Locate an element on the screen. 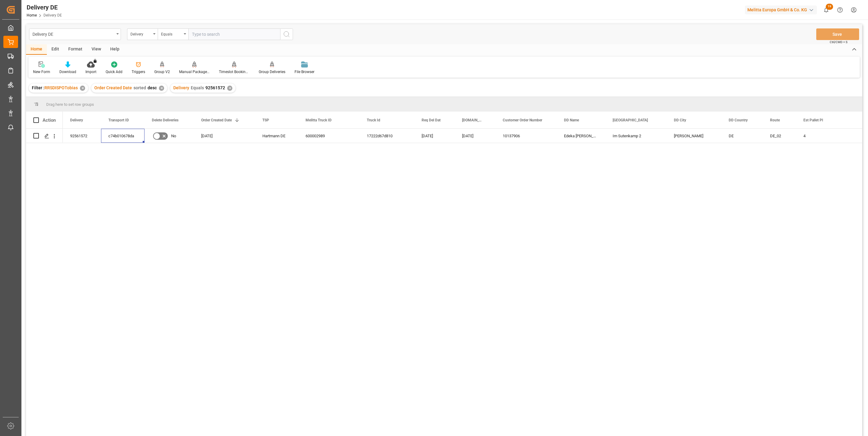 Image resolution: width=868 pixels, height=436 pixels. div: 92561572 is located at coordinates (82, 136).